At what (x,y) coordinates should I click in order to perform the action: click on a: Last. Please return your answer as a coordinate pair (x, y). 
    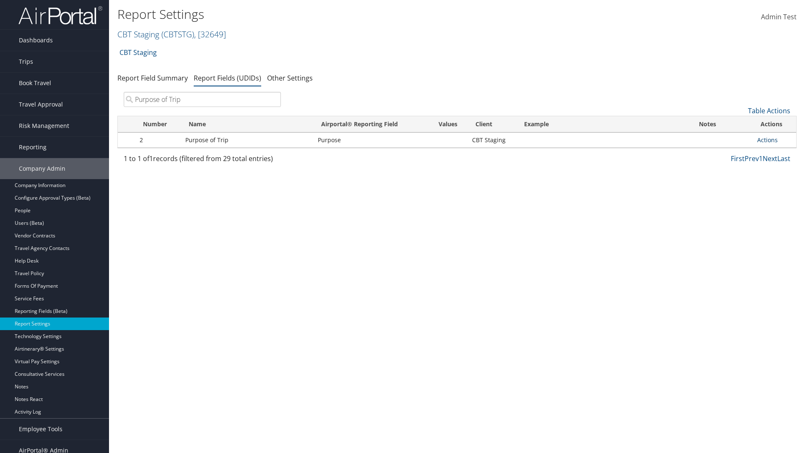
    Looking at the image, I should click on (783, 158).